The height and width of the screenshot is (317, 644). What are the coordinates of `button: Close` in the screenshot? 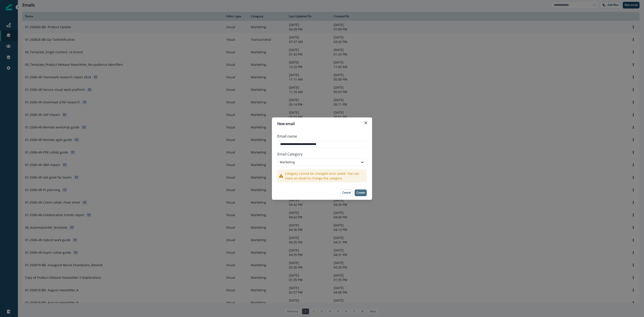 It's located at (365, 123).